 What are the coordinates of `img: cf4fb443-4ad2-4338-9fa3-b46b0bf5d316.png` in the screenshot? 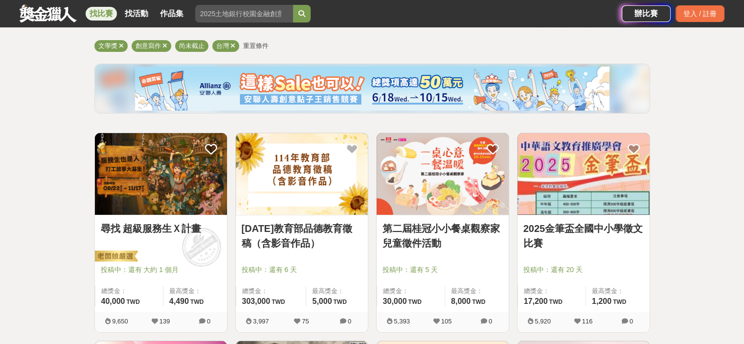 It's located at (372, 89).